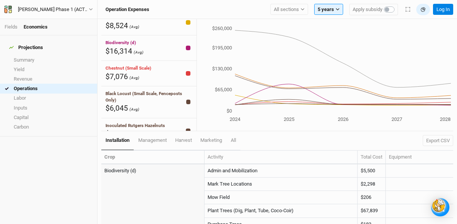 This screenshot has height=224, width=457. I want to click on td: Plant Trees (Dig, Plant, Tube, Coco-Coir), so click(281, 211).